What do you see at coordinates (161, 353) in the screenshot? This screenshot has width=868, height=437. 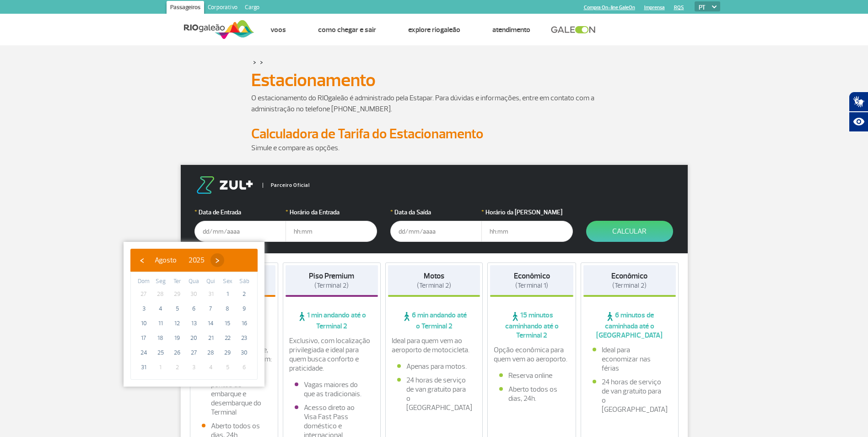 I see `span: 25` at bounding box center [161, 353].